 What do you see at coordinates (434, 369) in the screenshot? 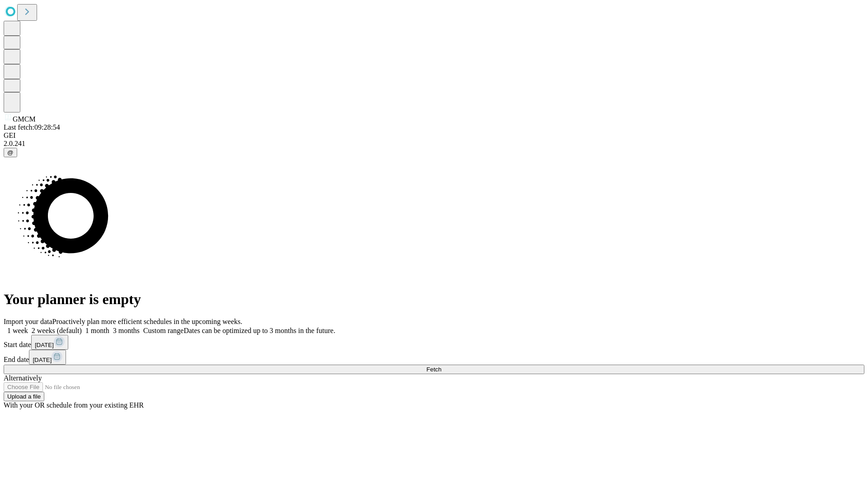
I see `button: Fetch` at bounding box center [434, 369].